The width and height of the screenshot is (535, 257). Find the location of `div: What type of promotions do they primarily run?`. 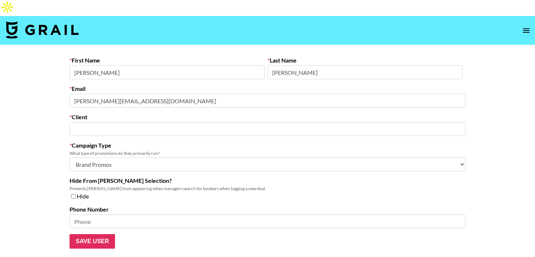

div: What type of promotions do they primarily run? is located at coordinates (267, 153).